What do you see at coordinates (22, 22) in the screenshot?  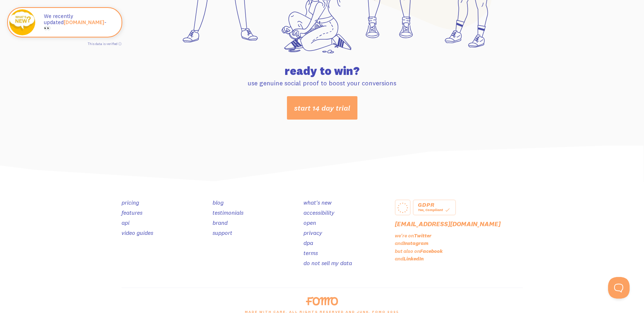 I see `img: Fomo` at bounding box center [22, 22].